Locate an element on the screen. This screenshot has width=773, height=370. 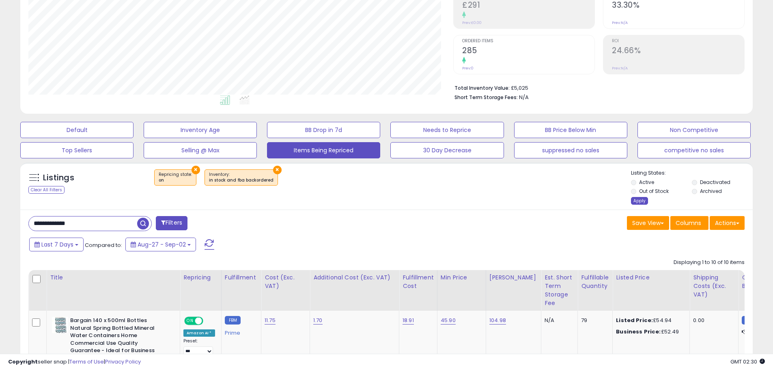
div: seller snap | | is located at coordinates (74, 362).